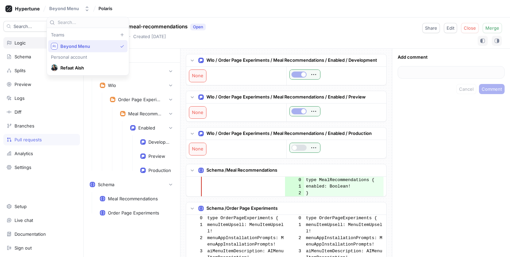 This screenshot has width=510, height=257. Describe the element at coordinates (492, 89) in the screenshot. I see `button: Comment` at that location.